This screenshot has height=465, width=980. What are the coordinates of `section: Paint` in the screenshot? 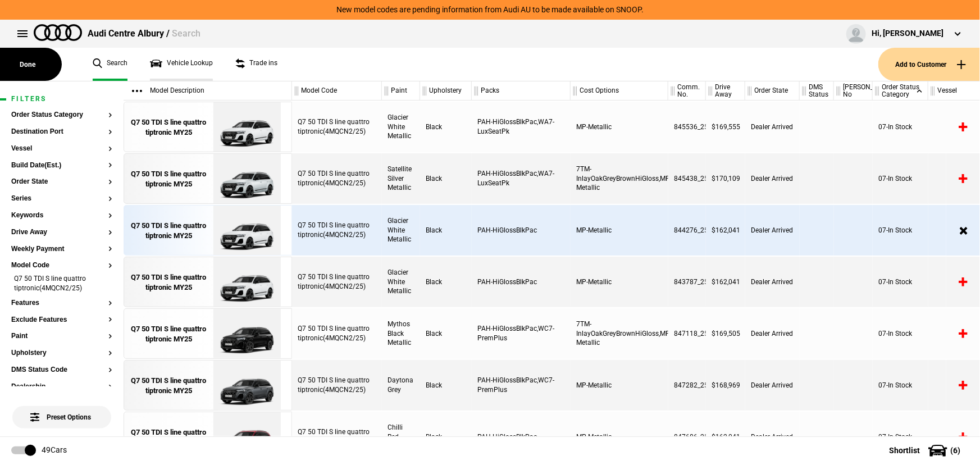 It's located at (61, 341).